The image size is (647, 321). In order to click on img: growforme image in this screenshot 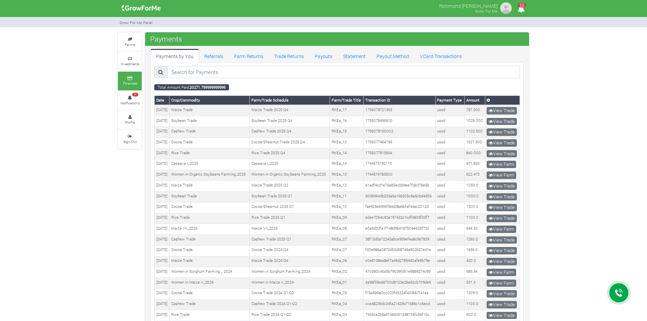, I will do `click(506, 8)`.